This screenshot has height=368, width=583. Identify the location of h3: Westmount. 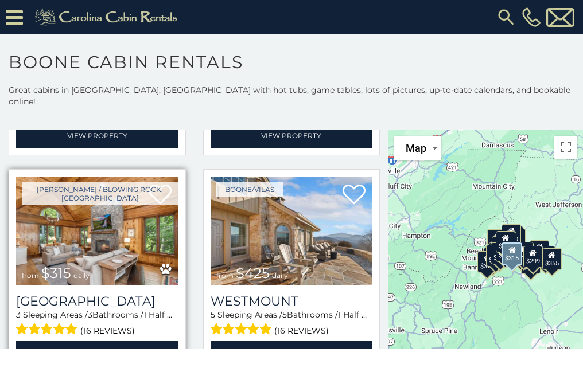
(291, 301).